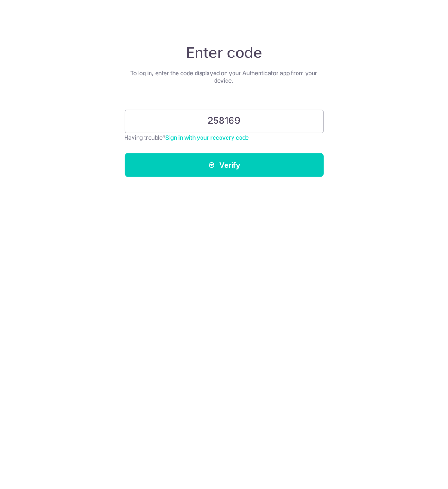 This screenshot has height=489, width=448. I want to click on a: Sign in with your recovery code, so click(208, 137).